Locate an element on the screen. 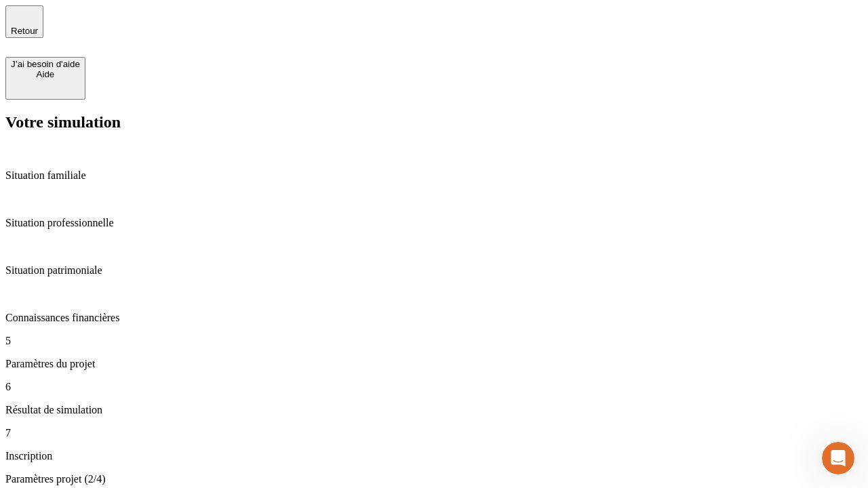 The height and width of the screenshot is (488, 868). h2: Votre simulation is located at coordinates (434, 122).